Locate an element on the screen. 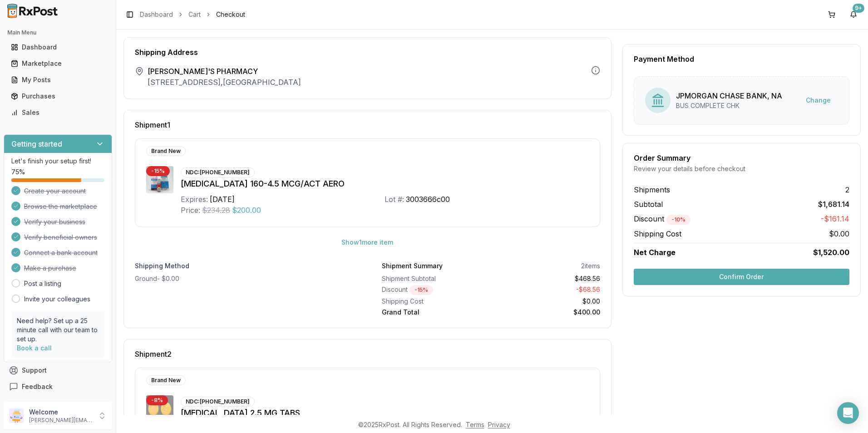  button: Show1more item is located at coordinates (367, 243).